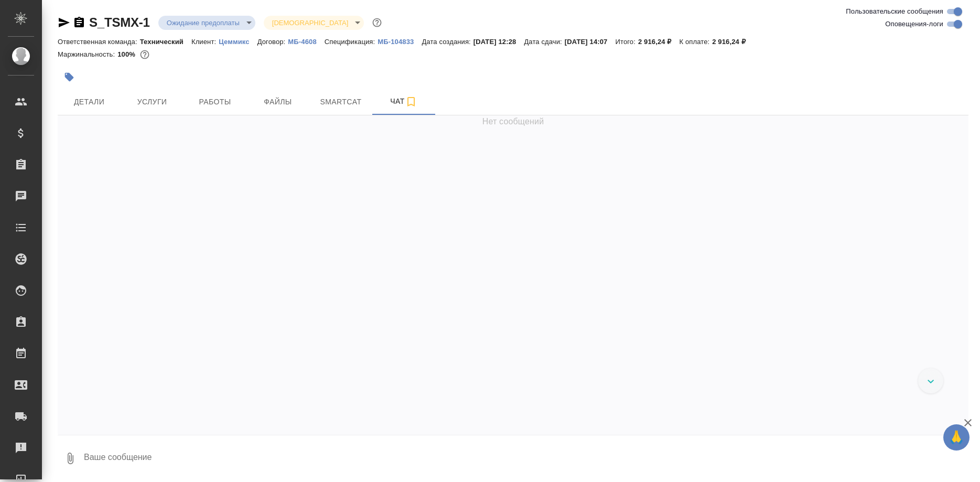 The image size is (980, 482). I want to click on button: Добавить тэг, so click(69, 77).